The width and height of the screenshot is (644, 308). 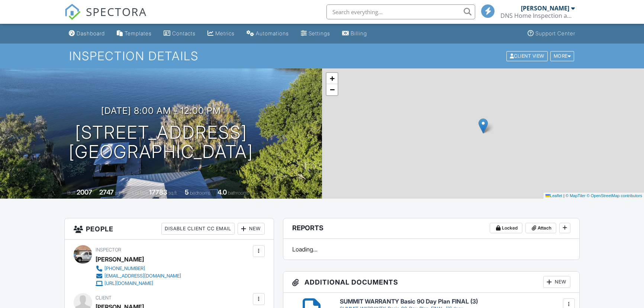 What do you see at coordinates (401, 12) in the screenshot?
I see `input: Search everything...` at bounding box center [401, 12].